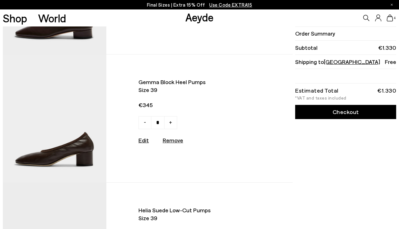 This screenshot has width=399, height=229. What do you see at coordinates (387, 90) in the screenshot?
I see `div: €1.330` at bounding box center [387, 90].